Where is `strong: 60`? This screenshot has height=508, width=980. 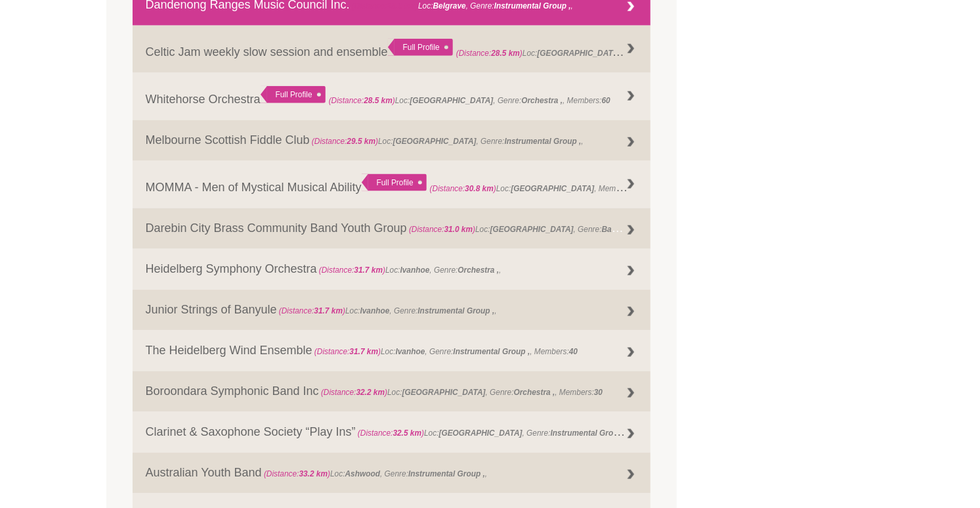 strong: 60 is located at coordinates (606, 101).